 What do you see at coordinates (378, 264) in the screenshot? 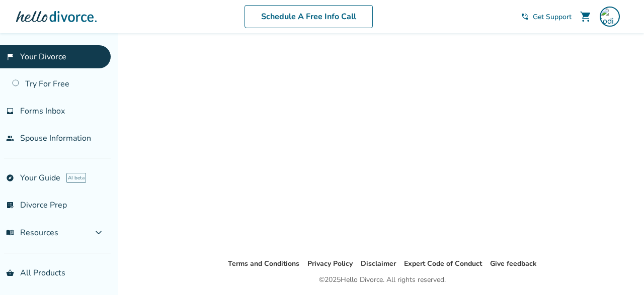
I see `li: Disclaimer` at bounding box center [378, 264].